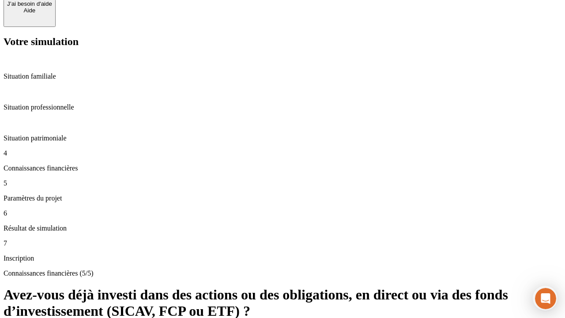  I want to click on p: 5, so click(282, 183).